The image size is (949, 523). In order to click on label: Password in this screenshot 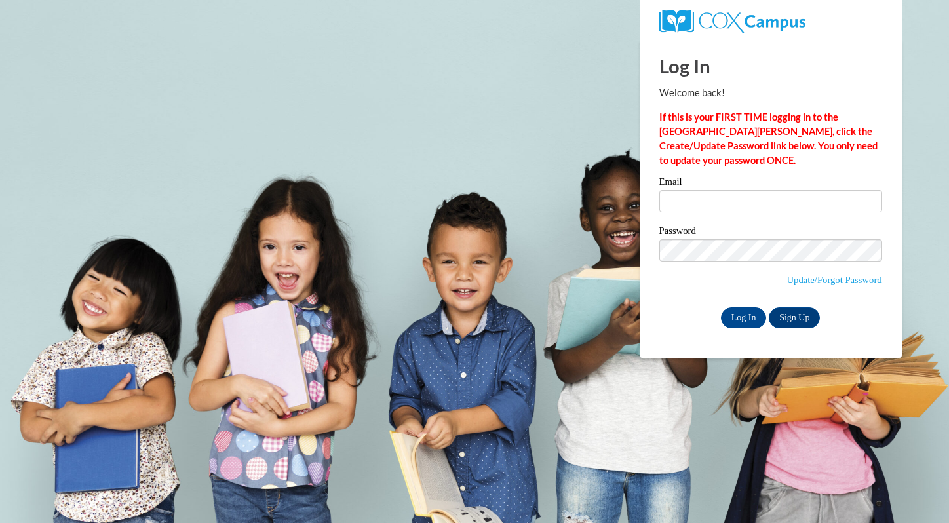, I will do `click(771, 233)`.